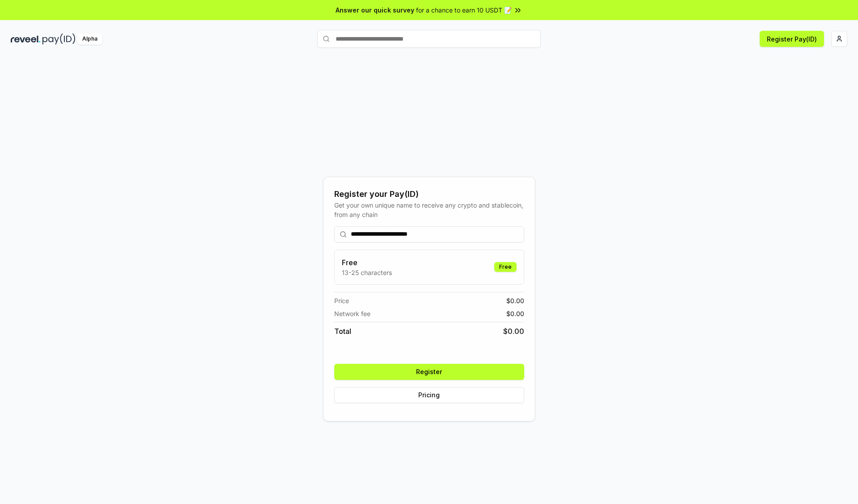 Image resolution: width=858 pixels, height=504 pixels. I want to click on button: Register Pay(ID), so click(792, 38).